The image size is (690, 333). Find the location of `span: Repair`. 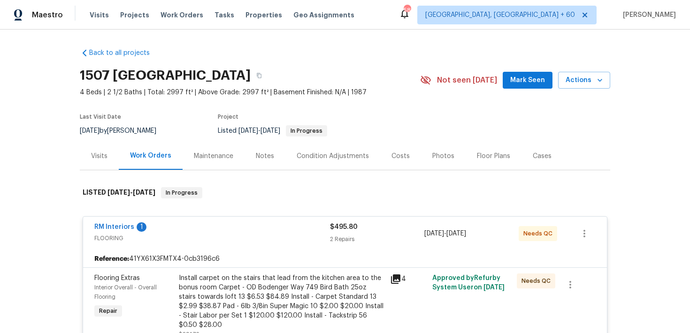

span: Repair is located at coordinates (108, 311).